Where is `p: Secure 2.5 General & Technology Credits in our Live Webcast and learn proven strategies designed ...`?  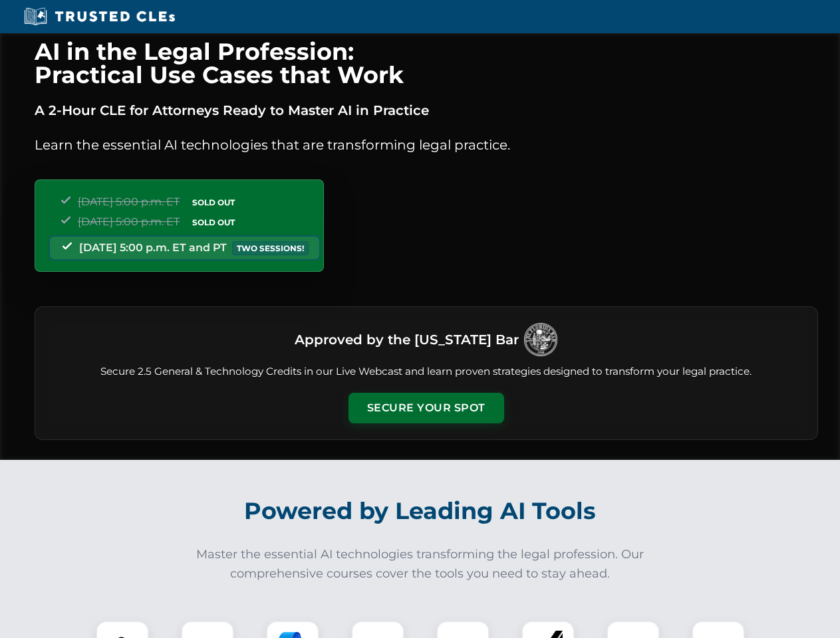
p: Secure 2.5 General & Technology Credits in our Live Webcast and learn proven strategies designed ... is located at coordinates (426, 371).